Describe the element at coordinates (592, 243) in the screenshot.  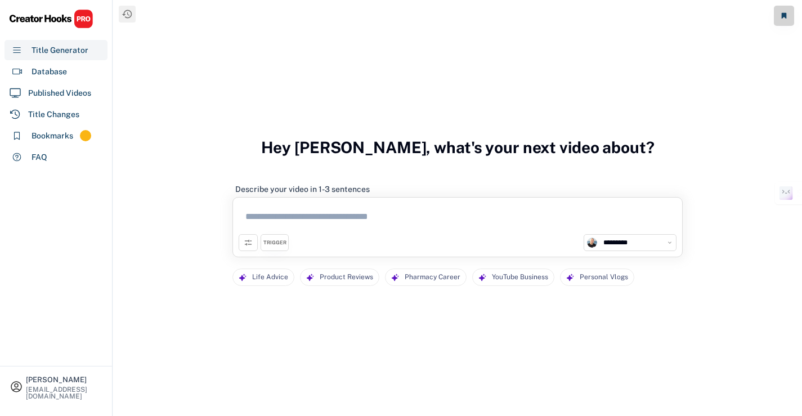
I see `img: unnamed.jpg` at that location.